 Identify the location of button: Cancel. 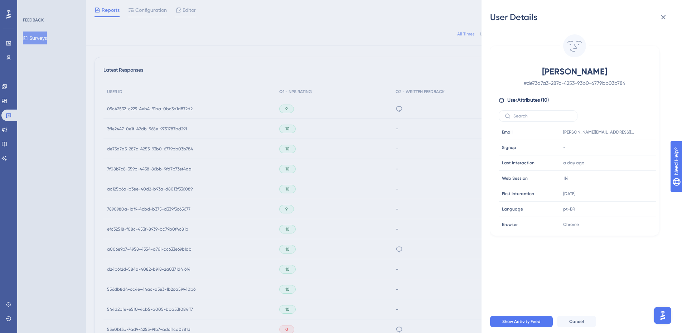
(576, 321).